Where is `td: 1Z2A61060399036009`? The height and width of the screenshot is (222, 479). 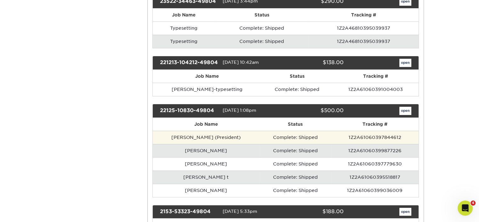 td: 1Z2A61060399036009 is located at coordinates (375, 190).